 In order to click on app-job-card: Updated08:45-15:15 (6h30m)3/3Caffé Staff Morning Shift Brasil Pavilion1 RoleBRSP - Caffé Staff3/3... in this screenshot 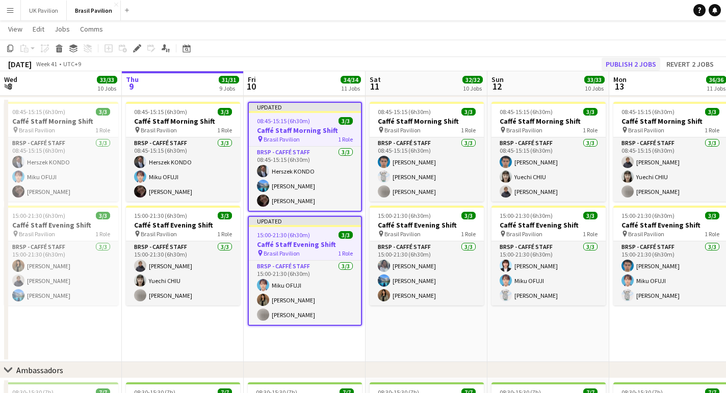, I will do `click(305, 157)`.